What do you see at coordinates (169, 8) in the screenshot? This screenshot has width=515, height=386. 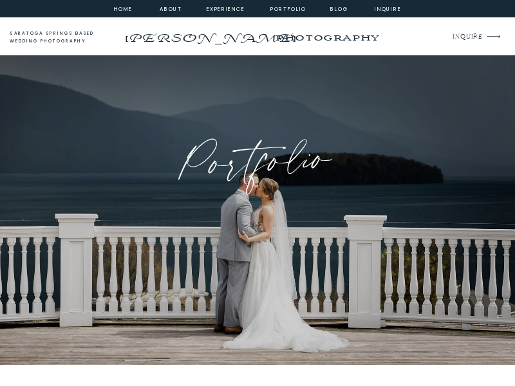 I see `nav: about` at bounding box center [169, 8].